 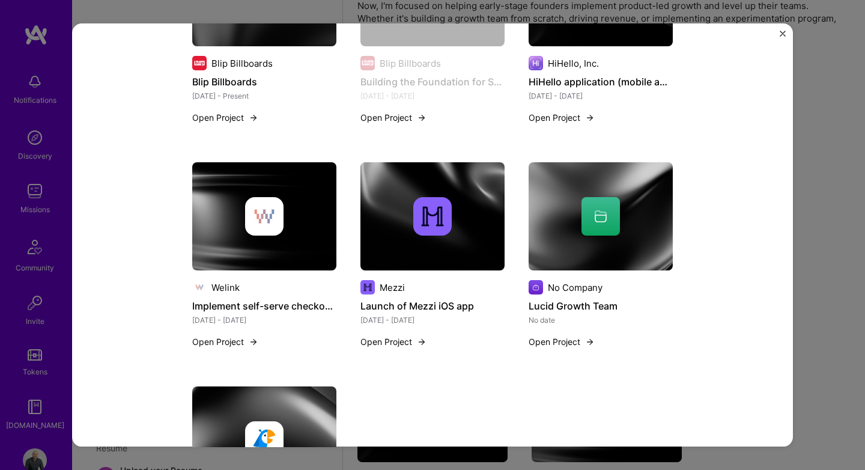 What do you see at coordinates (264, 82) in the screenshot?
I see `h4: Blip Billboards` at bounding box center [264, 82].